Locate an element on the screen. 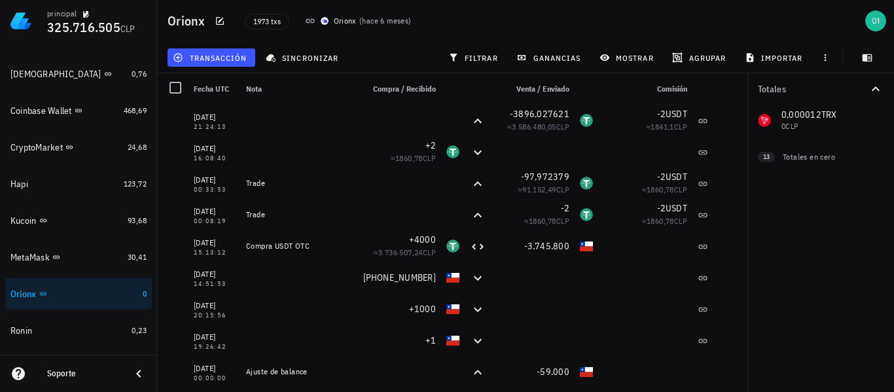 The image size is (894, 392). span: 24,68 is located at coordinates (137, 147).